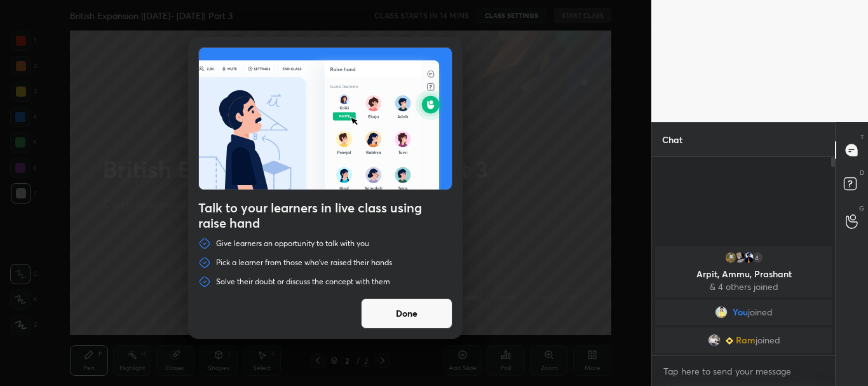 The image size is (868, 386). What do you see at coordinates (863, 137) in the screenshot?
I see `p: T` at bounding box center [863, 137].